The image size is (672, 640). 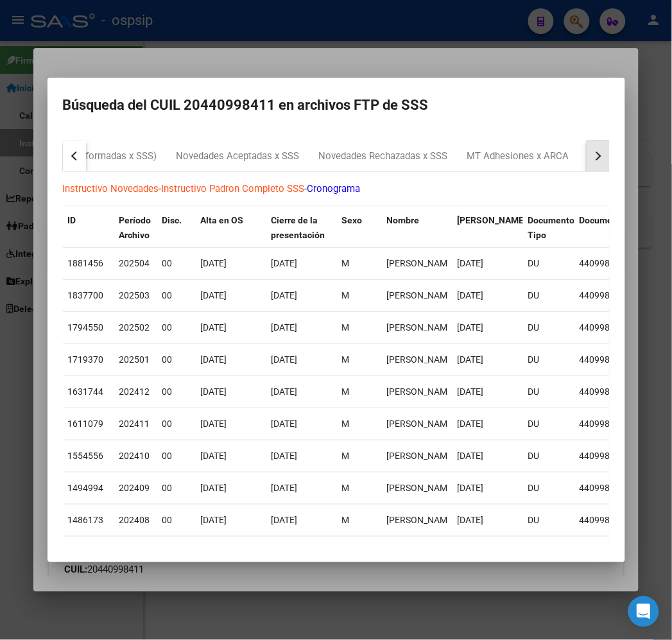 What do you see at coordinates (135, 228) in the screenshot?
I see `datatable-header-cell: Período Archivo` at bounding box center [135, 228].